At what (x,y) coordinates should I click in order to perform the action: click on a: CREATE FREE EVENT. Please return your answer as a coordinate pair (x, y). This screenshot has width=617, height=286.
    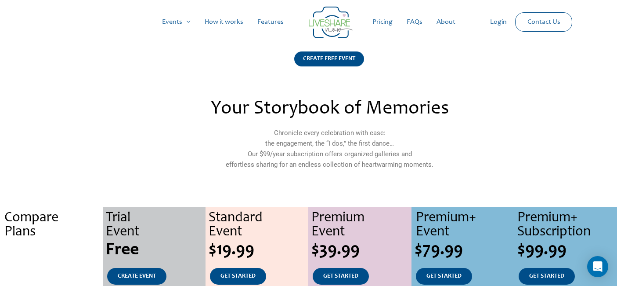
    Looking at the image, I should click on (329, 64).